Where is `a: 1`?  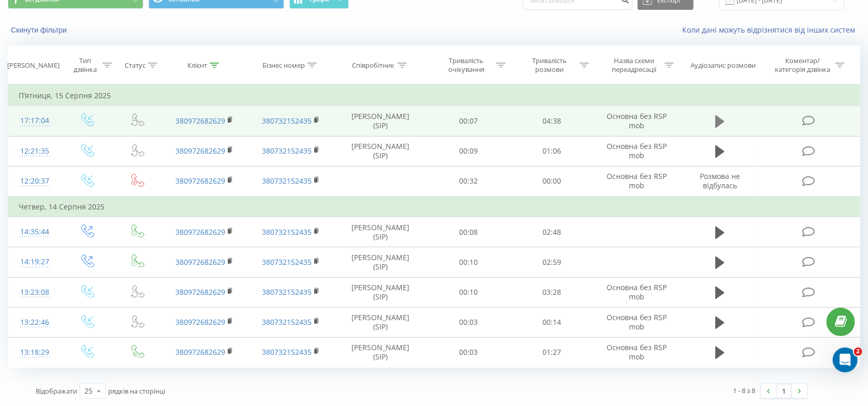 a: 1 is located at coordinates (784, 391).